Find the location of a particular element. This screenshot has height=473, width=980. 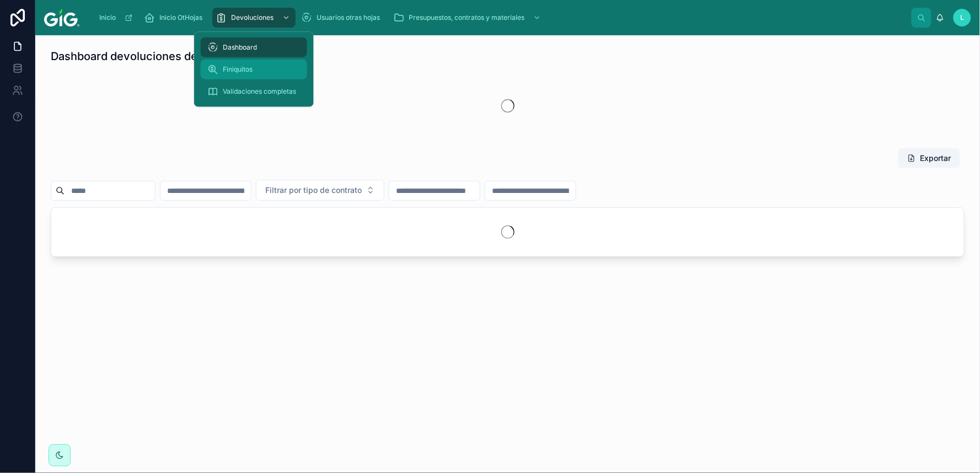

a: Finiquitos is located at coordinates (254, 70).